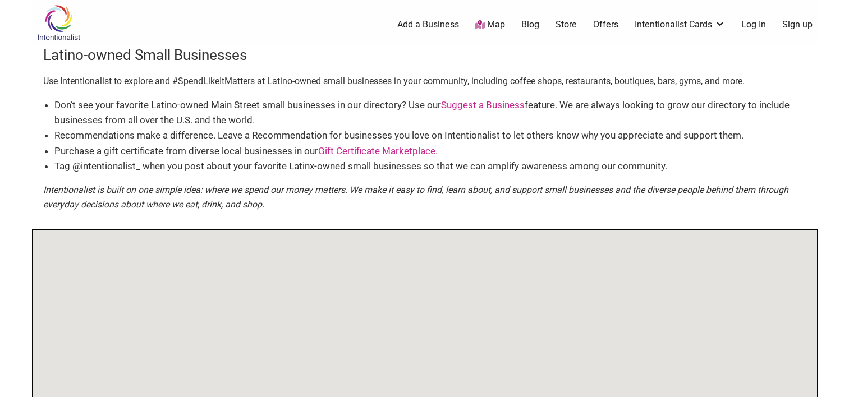 The height and width of the screenshot is (397, 849). What do you see at coordinates (680, 25) in the screenshot?
I see `li: Intentionalist Cards` at bounding box center [680, 25].